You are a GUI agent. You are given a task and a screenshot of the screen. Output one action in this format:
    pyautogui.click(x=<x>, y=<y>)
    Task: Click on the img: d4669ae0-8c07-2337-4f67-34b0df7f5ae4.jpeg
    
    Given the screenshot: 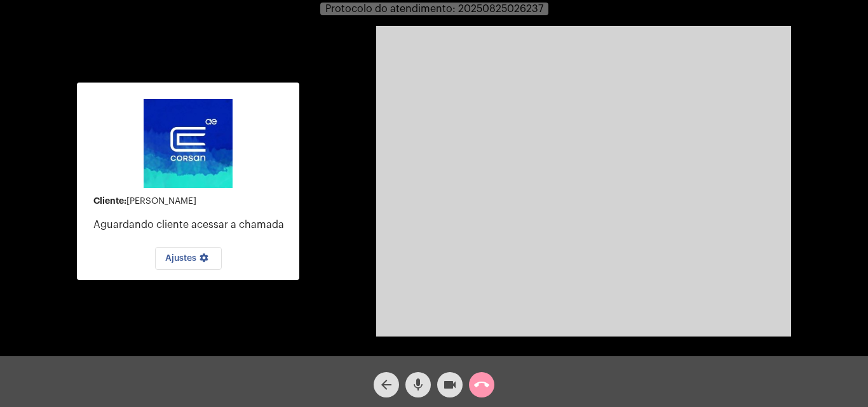 What is the action you would take?
    pyautogui.click(x=188, y=143)
    